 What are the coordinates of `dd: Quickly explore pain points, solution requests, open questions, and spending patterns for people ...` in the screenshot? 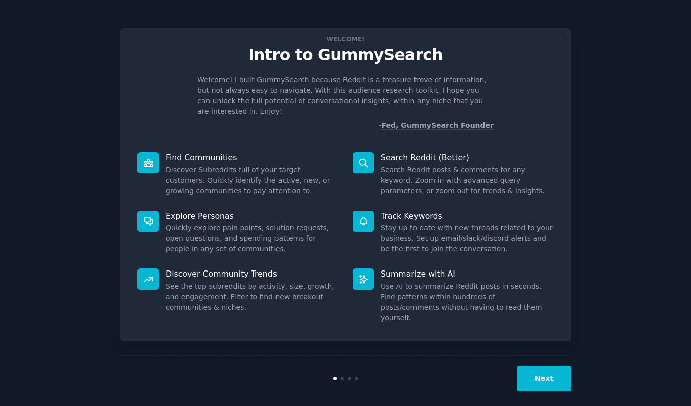 It's located at (252, 238).